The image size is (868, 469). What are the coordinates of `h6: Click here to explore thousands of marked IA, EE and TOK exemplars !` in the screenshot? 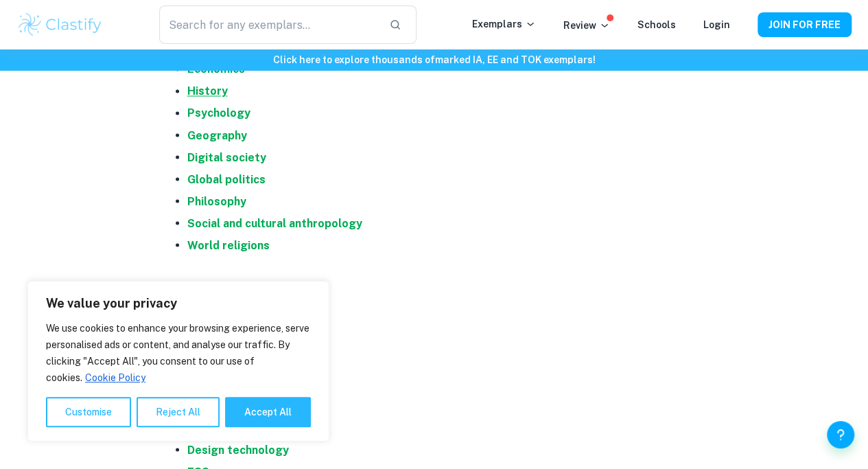 It's located at (433, 60).